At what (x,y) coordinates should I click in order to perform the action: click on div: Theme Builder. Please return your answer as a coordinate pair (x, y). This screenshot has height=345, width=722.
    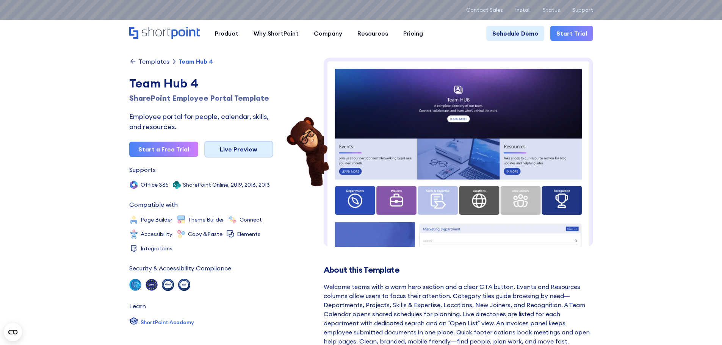
    Looking at the image, I should click on (206, 220).